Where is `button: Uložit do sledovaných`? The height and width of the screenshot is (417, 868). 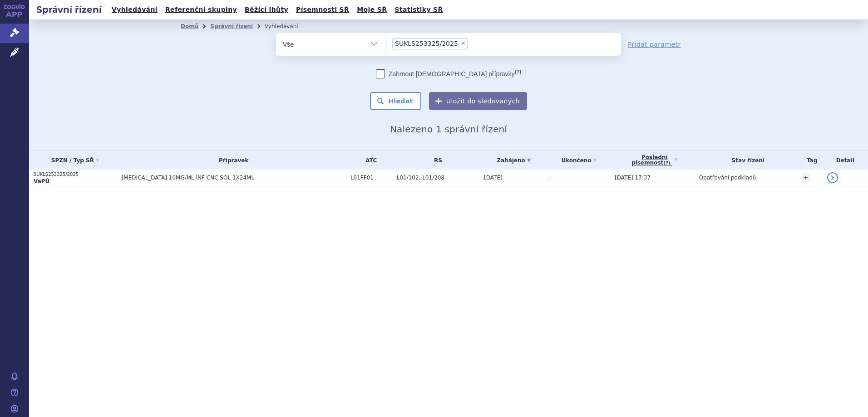 button: Uložit do sledovaných is located at coordinates (478, 101).